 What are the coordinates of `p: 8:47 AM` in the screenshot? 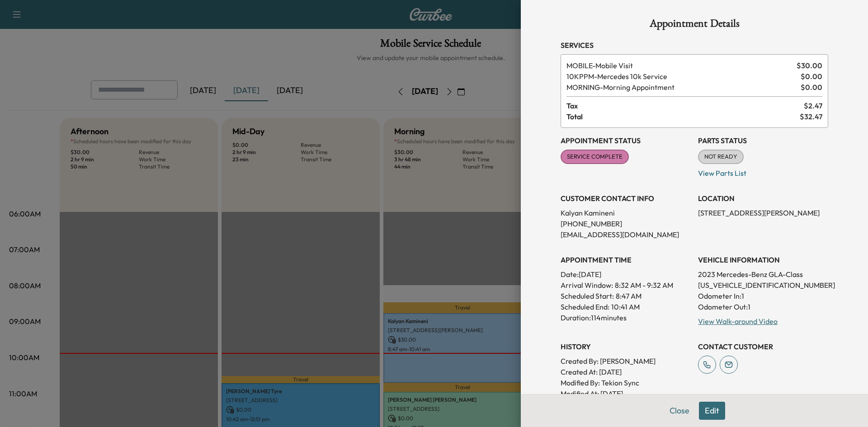 It's located at (628, 296).